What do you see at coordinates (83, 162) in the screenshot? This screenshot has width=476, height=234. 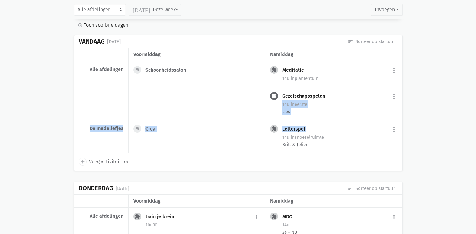 I see `i: add` at bounding box center [83, 162].